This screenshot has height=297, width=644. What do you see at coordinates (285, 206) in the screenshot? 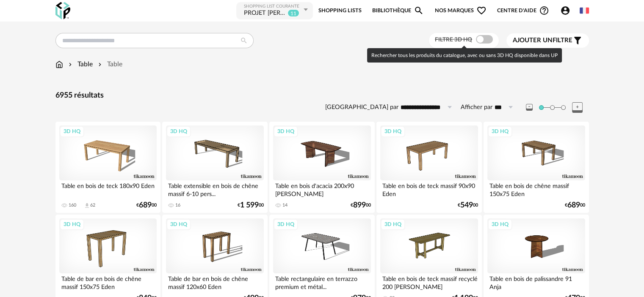
I see `div: 14` at bounding box center [285, 206].